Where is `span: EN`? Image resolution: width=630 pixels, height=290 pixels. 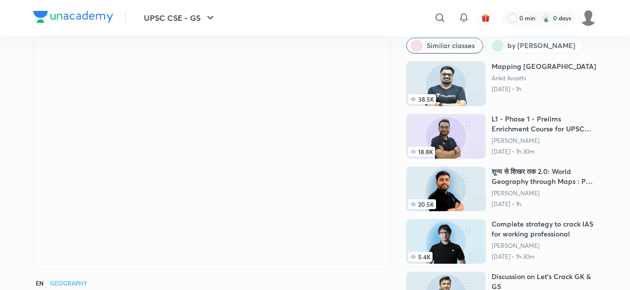 span: EN is located at coordinates (40, 283).